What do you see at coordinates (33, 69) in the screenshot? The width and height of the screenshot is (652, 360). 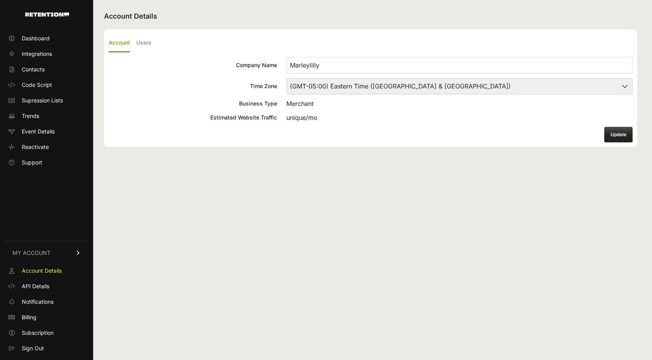 I see `span: Contacts` at bounding box center [33, 69].